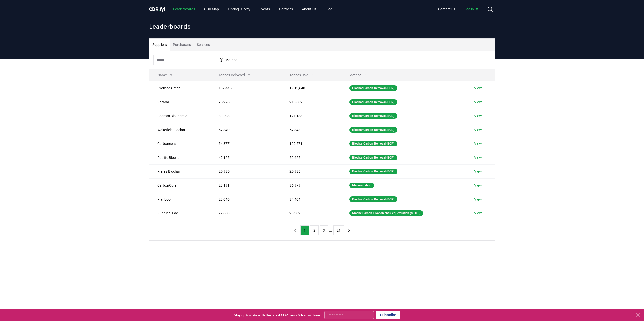 Image resolution: width=644 pixels, height=321 pixels. Describe the element at coordinates (157, 9) in the screenshot. I see `span: CDR fyi` at that location.